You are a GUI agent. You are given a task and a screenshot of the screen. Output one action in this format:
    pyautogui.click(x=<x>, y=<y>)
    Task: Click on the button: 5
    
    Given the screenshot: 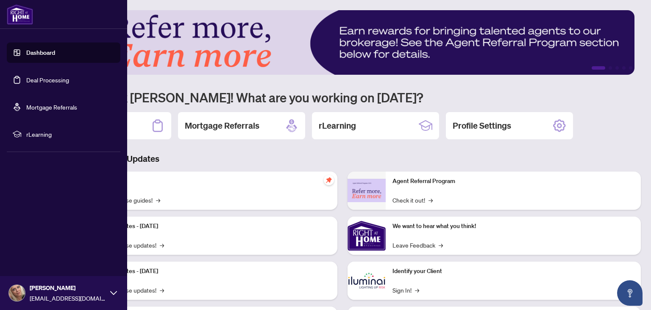 What is the action you would take?
    pyautogui.click(x=631, y=68)
    